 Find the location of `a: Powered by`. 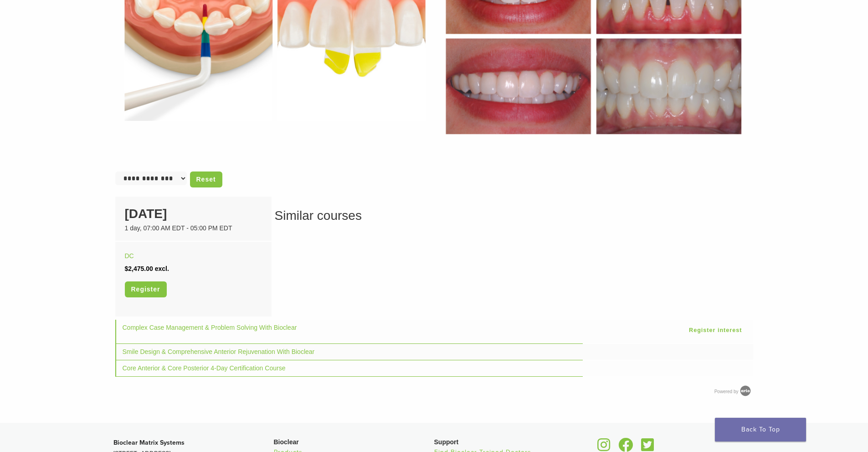

a: Powered by is located at coordinates (734, 391).